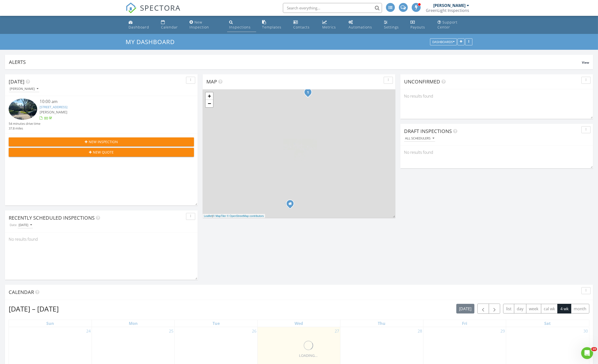 The image size is (598, 364). Describe the element at coordinates (444, 42) in the screenshot. I see `button: Dashboards` at that location.